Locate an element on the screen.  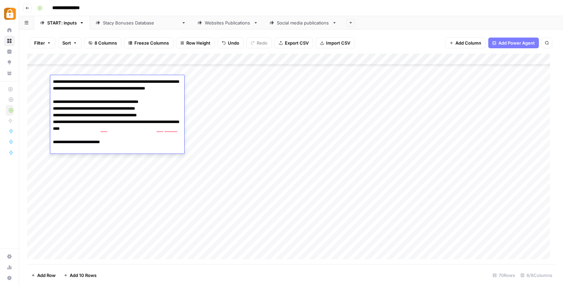
span: Add Column is located at coordinates (468, 43).